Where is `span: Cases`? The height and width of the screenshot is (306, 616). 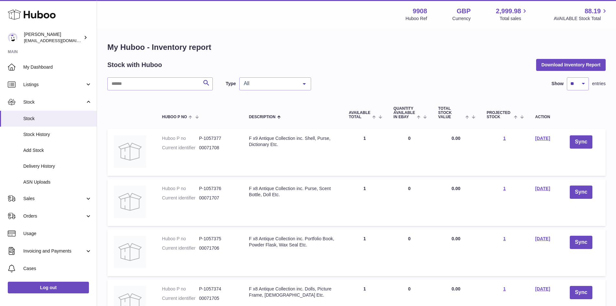 span: Cases is located at coordinates (58, 268).